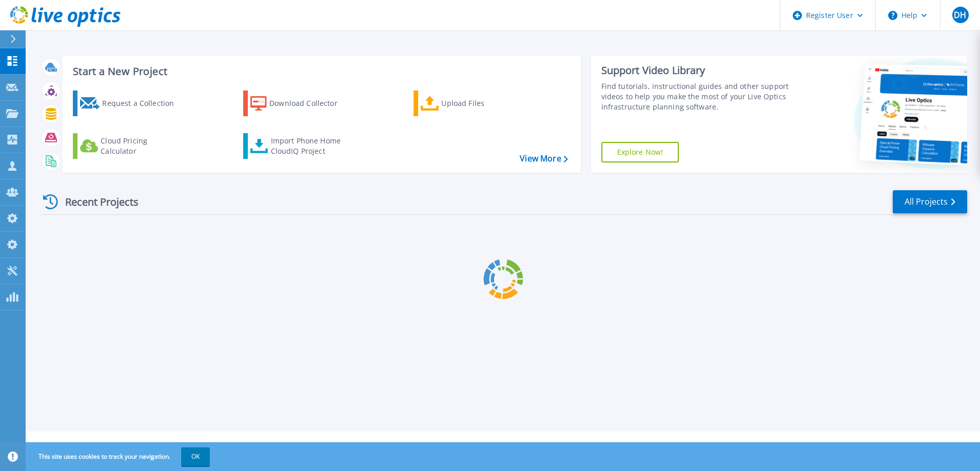 This screenshot has height=471, width=980. What do you see at coordinates (961, 15) in the screenshot?
I see `span: DH` at bounding box center [961, 15].